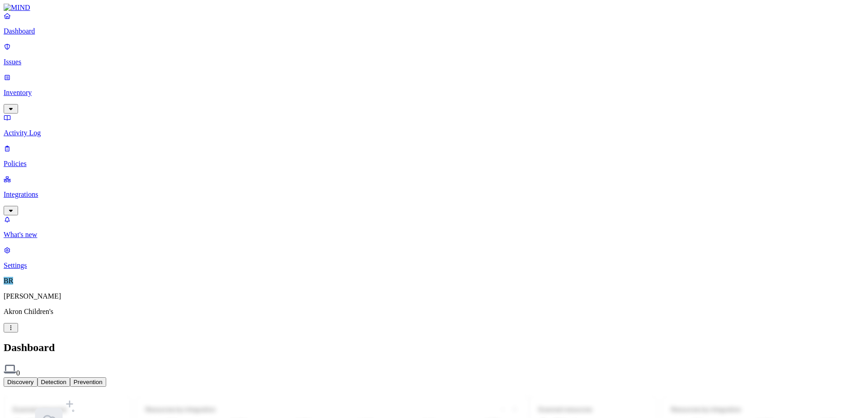 Image resolution: width=864 pixels, height=418 pixels. I want to click on a: Dashboard, so click(432, 24).